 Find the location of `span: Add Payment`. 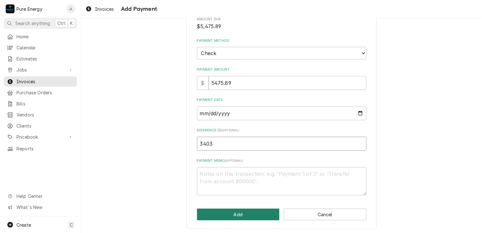

span: Add Payment is located at coordinates (138, 9).